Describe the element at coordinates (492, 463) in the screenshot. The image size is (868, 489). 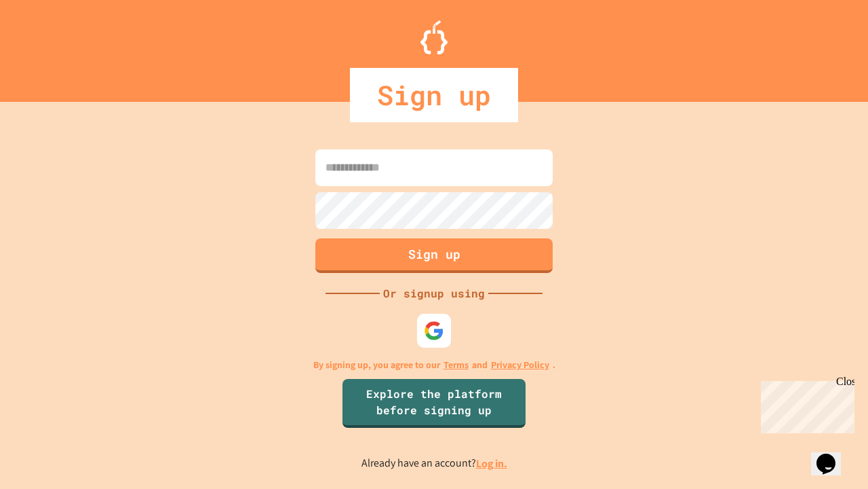
I see `a: Log in.` at that location.